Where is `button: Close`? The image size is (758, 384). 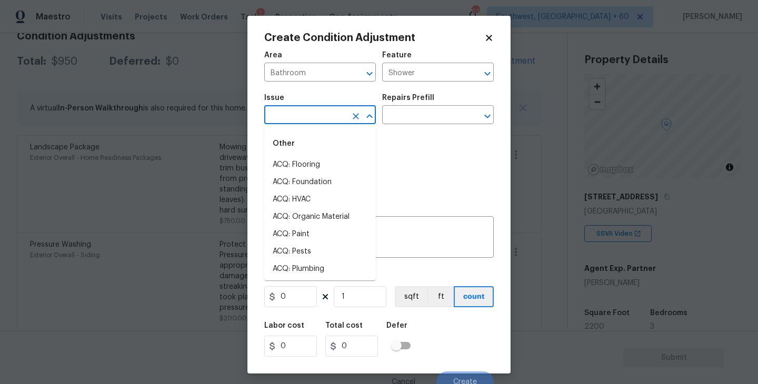 button: Close is located at coordinates (370, 116).